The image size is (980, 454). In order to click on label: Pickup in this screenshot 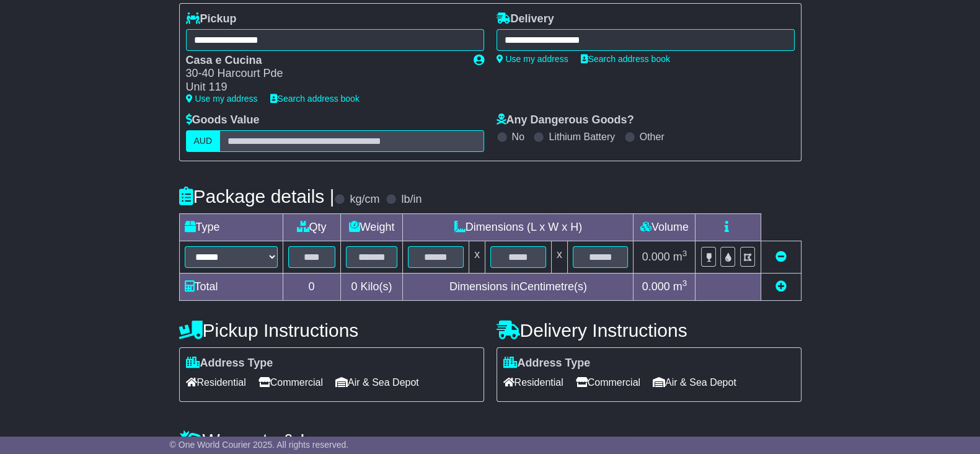, I will do `click(212, 19)`.